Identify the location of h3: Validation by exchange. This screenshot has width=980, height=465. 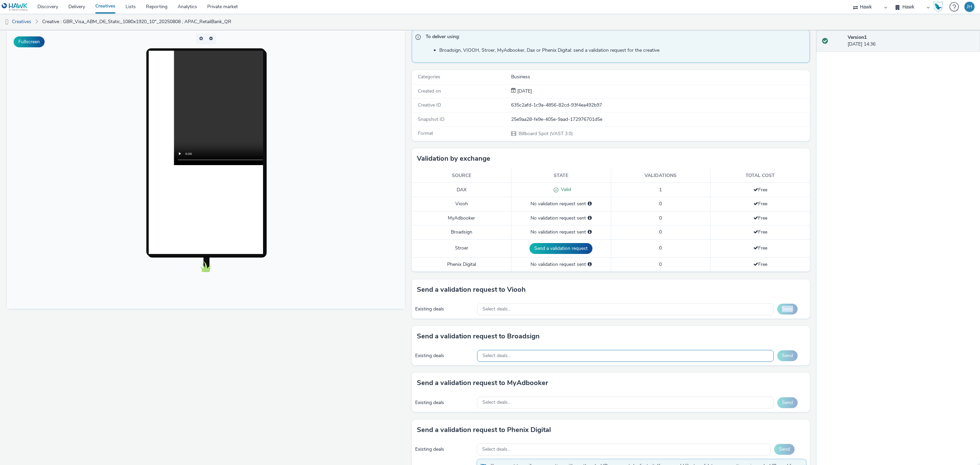
(454, 159).